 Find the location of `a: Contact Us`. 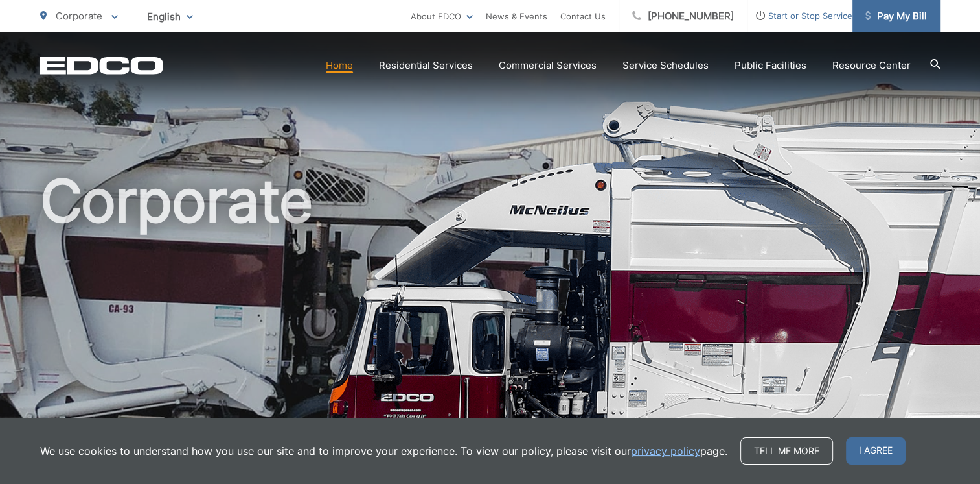

a: Contact Us is located at coordinates (583, 16).